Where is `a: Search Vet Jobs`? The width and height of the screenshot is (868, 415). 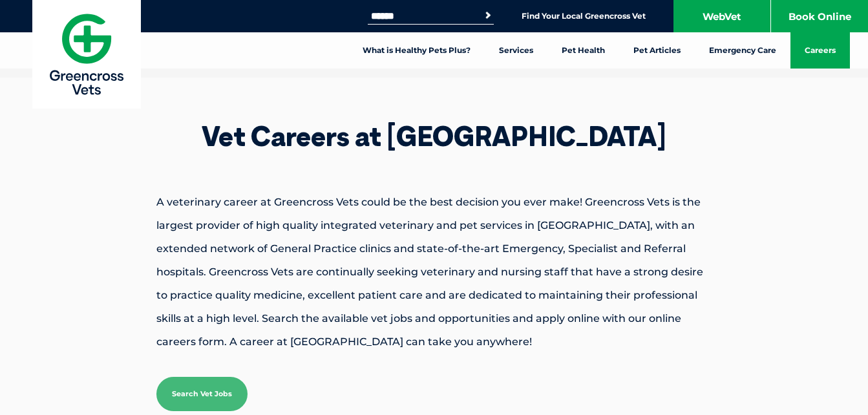 a: Search Vet Jobs is located at coordinates (202, 393).